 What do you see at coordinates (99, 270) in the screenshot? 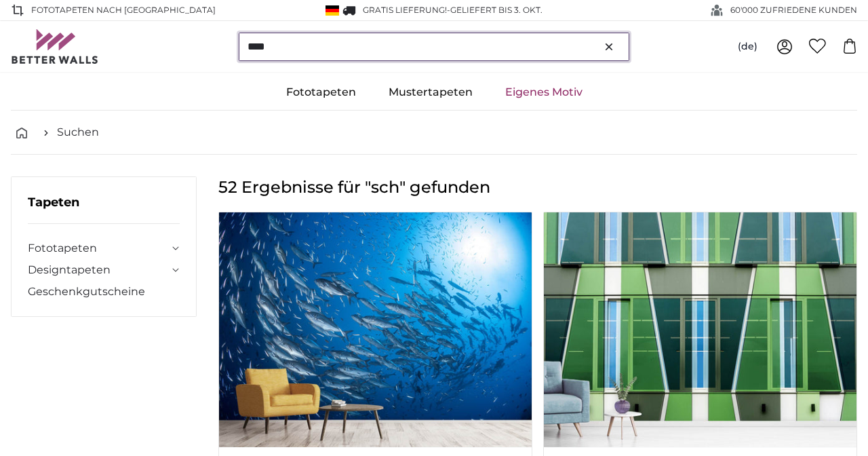
I see `a: Designtapeten` at bounding box center [99, 270].